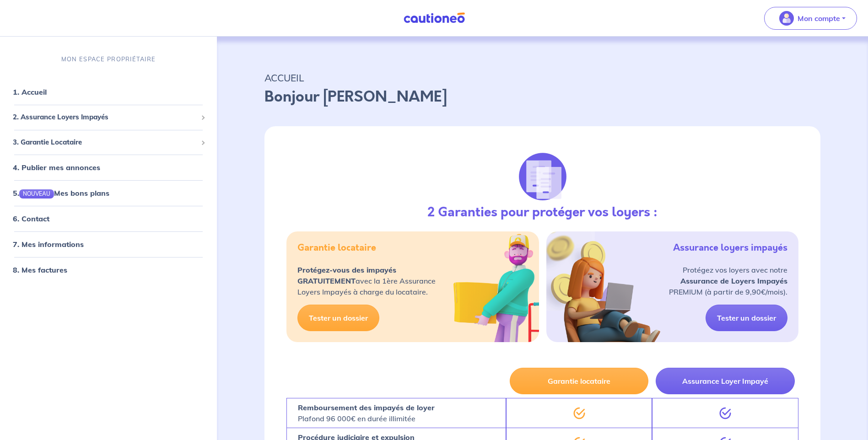 The width and height of the screenshot is (868, 440). I want to click on p: avec la 1ère Assurance Loyers Impayés à charge du locataire., so click(367, 281).